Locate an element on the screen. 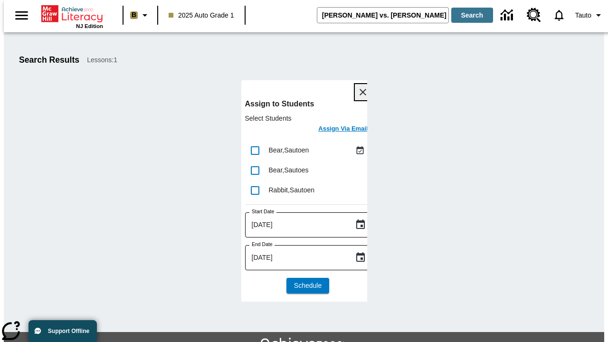  div: Home is located at coordinates (72, 16).